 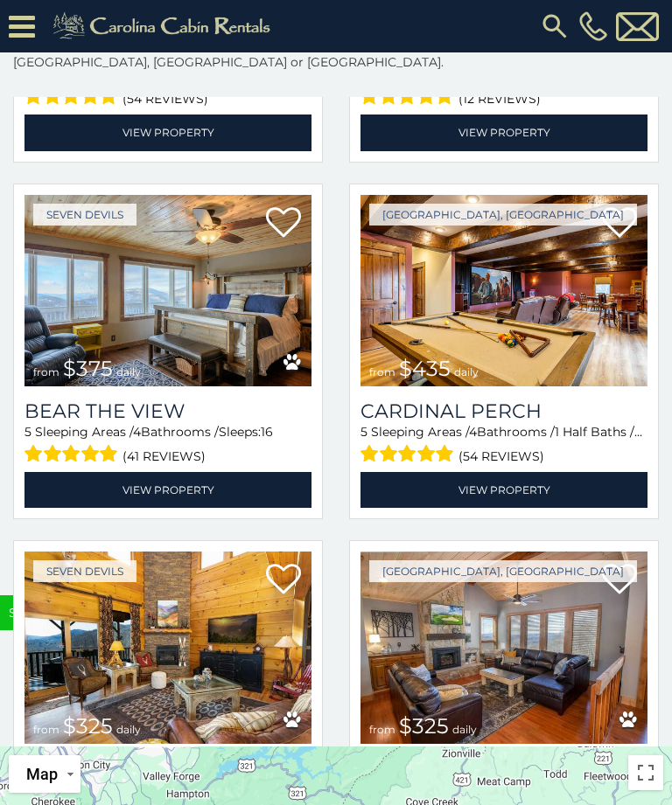 I want to click on a: Bear The View, so click(x=168, y=411).